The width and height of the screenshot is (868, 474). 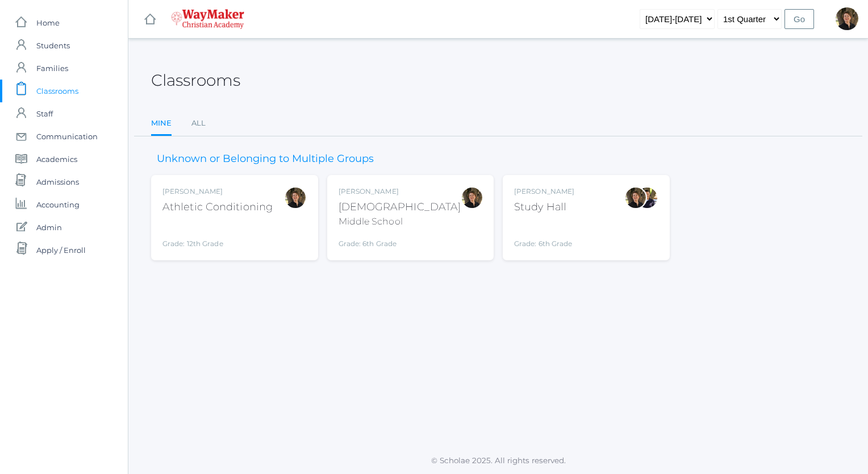 I want to click on span: Admissions, so click(x=57, y=182).